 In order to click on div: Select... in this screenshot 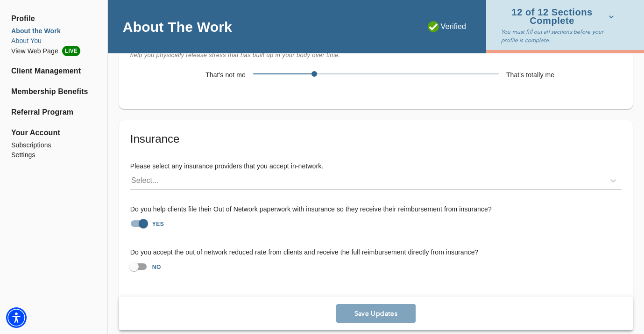, I will do `click(145, 181)`.